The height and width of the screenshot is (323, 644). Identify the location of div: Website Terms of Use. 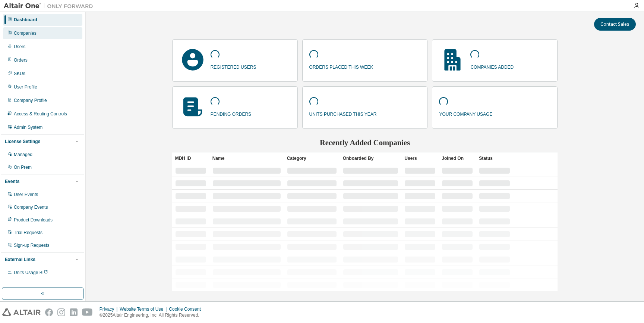
(144, 309).